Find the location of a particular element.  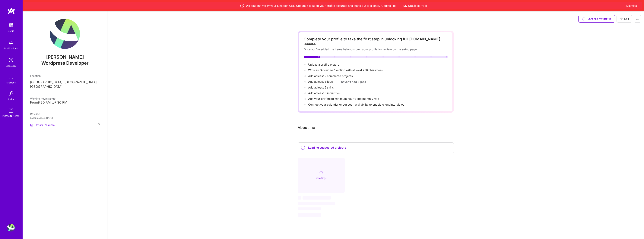

button: Dismiss is located at coordinates (631, 6).